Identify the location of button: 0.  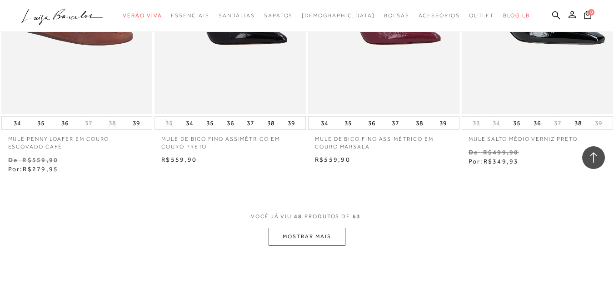
(588, 16).